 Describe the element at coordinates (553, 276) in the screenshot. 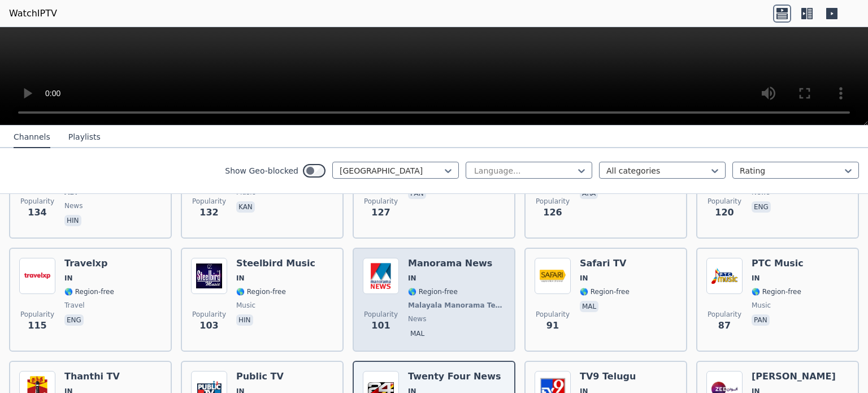

I see `img: Safari TV` at that location.